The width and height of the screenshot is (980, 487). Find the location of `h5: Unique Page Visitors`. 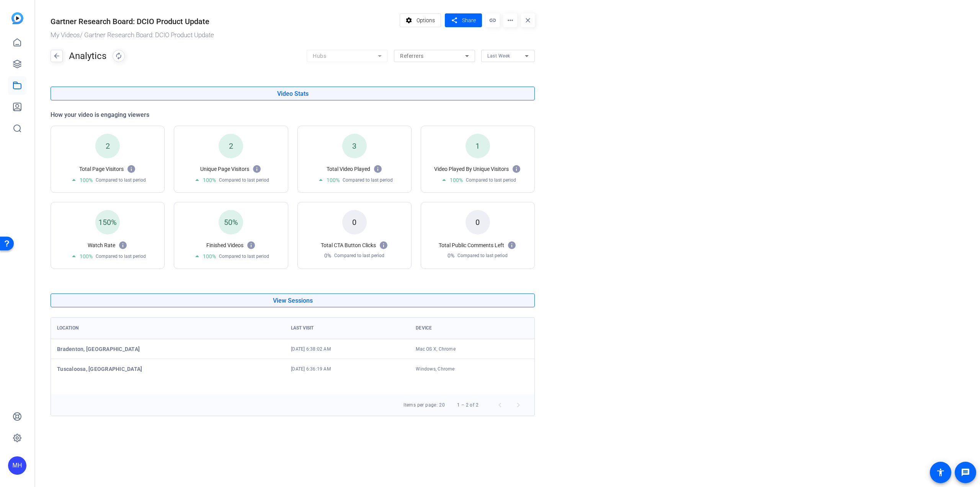

h5: Unique Page Visitors is located at coordinates (225, 169).